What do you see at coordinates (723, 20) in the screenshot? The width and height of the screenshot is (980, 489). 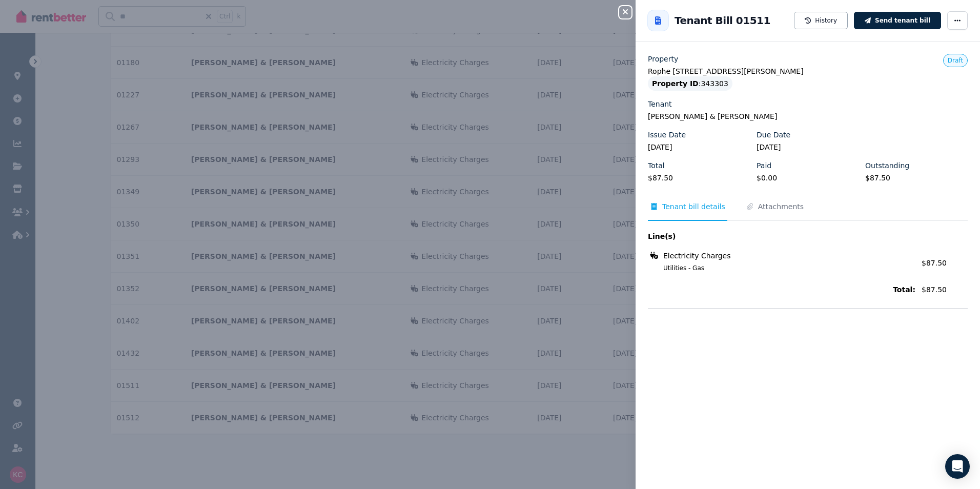 I see `h2: Tenant Bill 01511` at bounding box center [723, 20].